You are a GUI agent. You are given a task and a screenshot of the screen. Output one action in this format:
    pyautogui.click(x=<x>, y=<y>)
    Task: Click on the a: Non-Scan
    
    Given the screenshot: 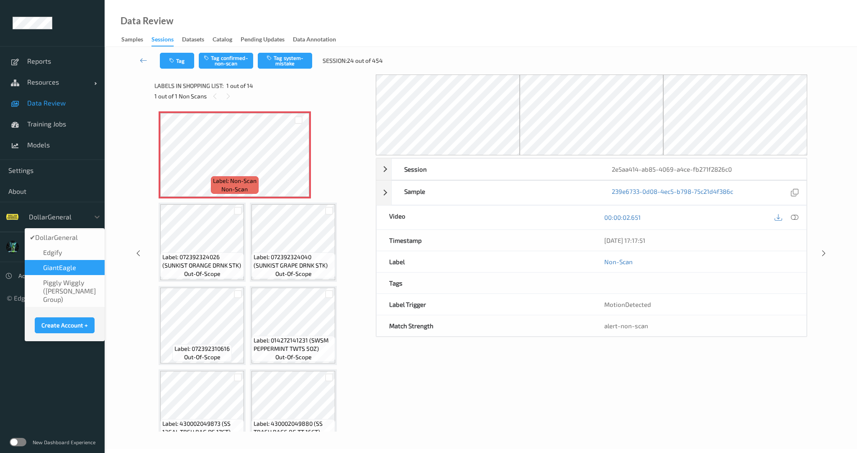 What is the action you would take?
    pyautogui.click(x=618, y=262)
    